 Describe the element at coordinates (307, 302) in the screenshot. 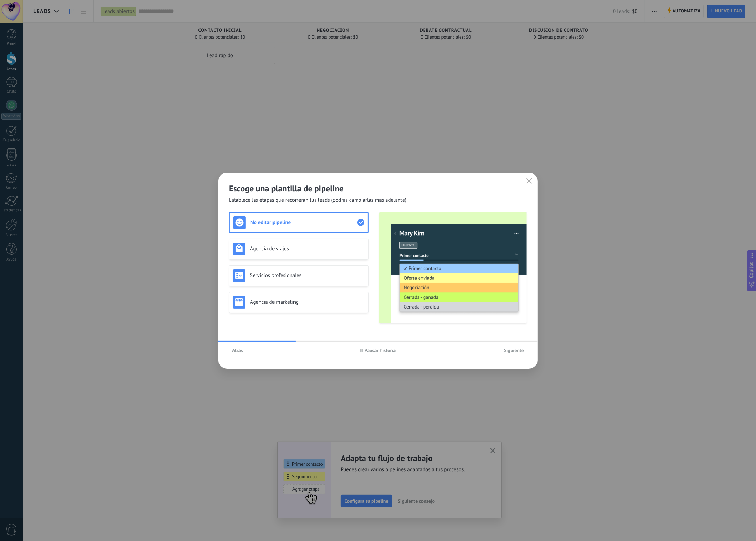

I see `h3: Agencia de marketing` at that location.